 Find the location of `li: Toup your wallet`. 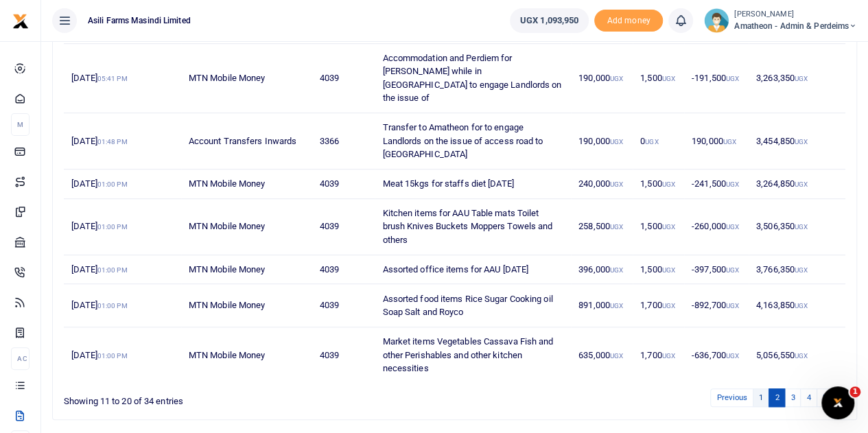

li: Toup your wallet is located at coordinates (629, 21).